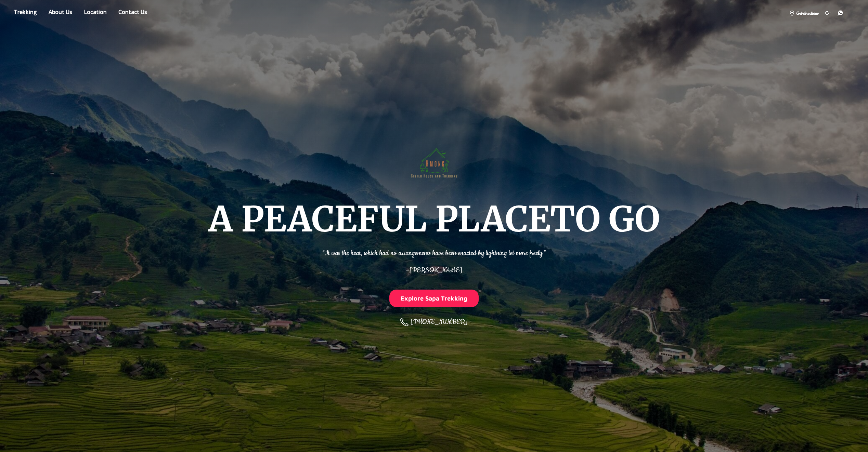 The image size is (868, 452). I want to click on a: Get directions, so click(804, 13).